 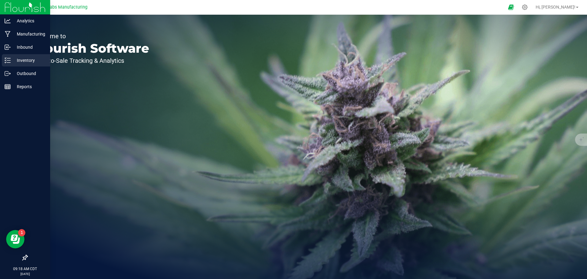 What do you see at coordinates (511, 7) in the screenshot?
I see `span: Open Ecommerce Menu` at bounding box center [511, 7].